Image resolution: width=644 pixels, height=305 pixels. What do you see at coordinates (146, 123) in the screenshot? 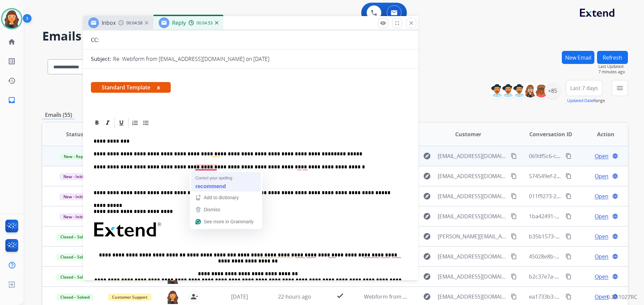
I see `div: Bullet List` at bounding box center [146, 123].